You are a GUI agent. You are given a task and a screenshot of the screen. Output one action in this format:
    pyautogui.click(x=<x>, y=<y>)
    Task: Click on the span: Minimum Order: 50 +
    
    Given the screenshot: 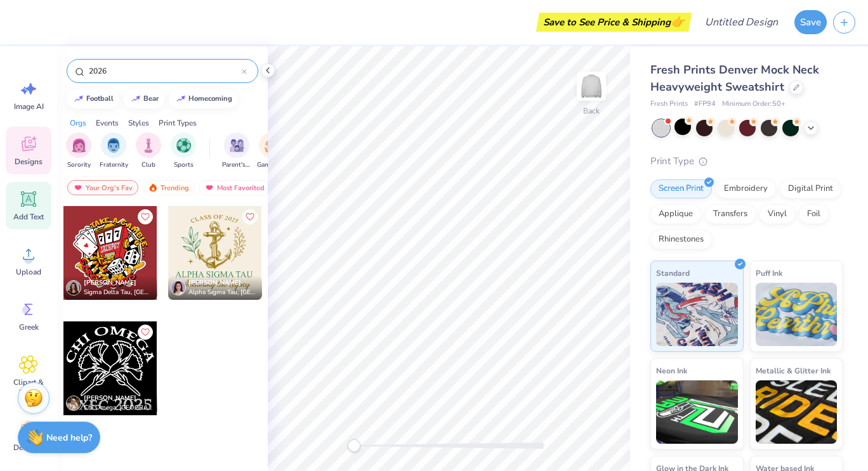 What is the action you would take?
    pyautogui.click(x=753, y=104)
    